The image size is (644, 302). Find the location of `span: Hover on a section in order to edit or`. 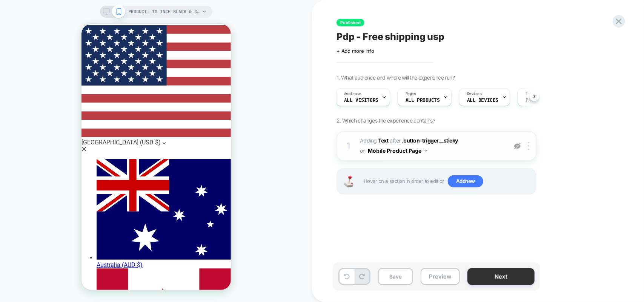

span: Hover on a section in order to edit or is located at coordinates (447, 181).